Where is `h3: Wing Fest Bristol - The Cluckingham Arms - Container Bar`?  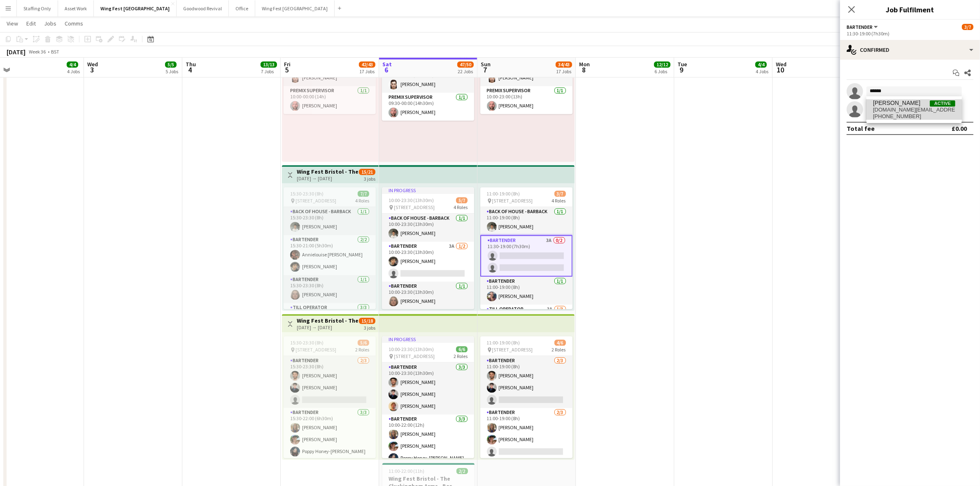
h3: Wing Fest Bristol - The Cluckingham Arms - Container Bar is located at coordinates (327, 321).